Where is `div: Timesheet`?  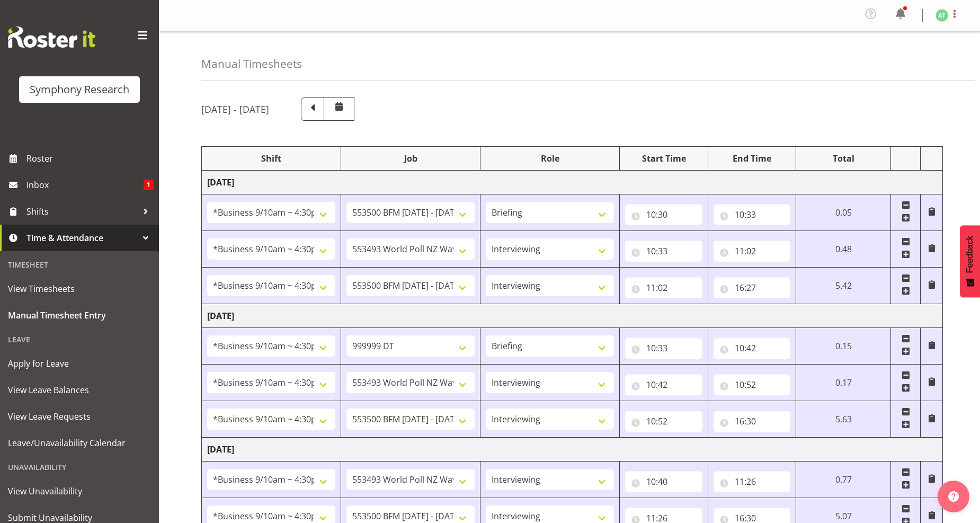
div: Timesheet is located at coordinates (79, 264).